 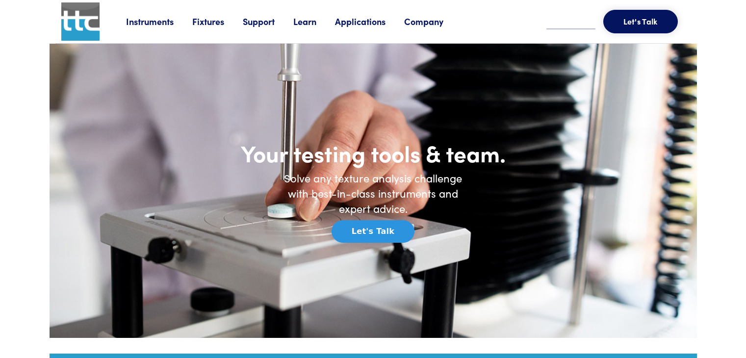 What do you see at coordinates (159, 21) in the screenshot?
I see `a: Instruments` at bounding box center [159, 21].